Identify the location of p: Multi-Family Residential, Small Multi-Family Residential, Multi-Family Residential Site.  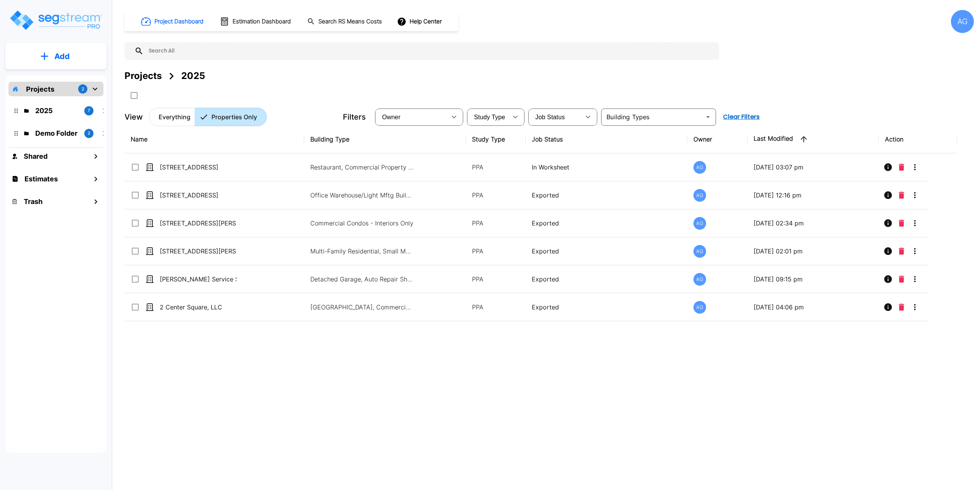
(362, 252).